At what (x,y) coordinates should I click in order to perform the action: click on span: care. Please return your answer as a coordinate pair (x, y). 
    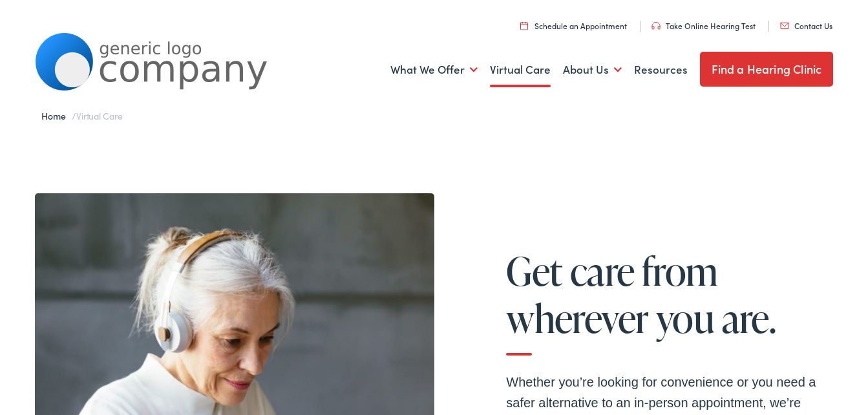
    Looking at the image, I should click on (602, 271).